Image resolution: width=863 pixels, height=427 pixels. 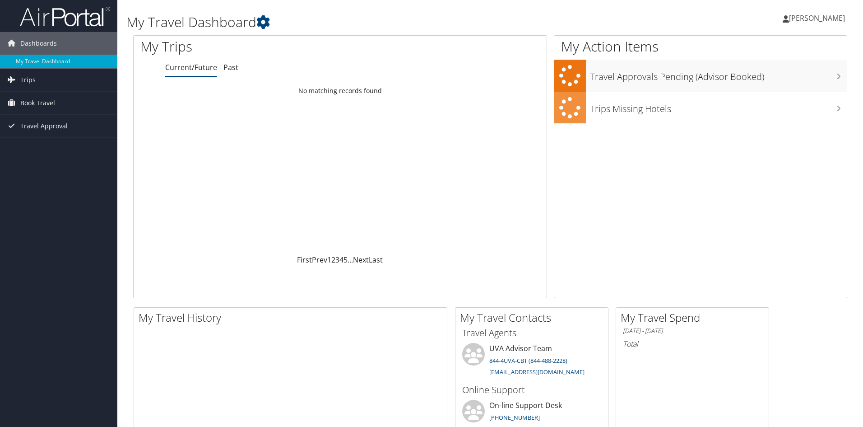 What do you see at coordinates (532, 333) in the screenshot?
I see `h3: Travel Agents` at bounding box center [532, 333].